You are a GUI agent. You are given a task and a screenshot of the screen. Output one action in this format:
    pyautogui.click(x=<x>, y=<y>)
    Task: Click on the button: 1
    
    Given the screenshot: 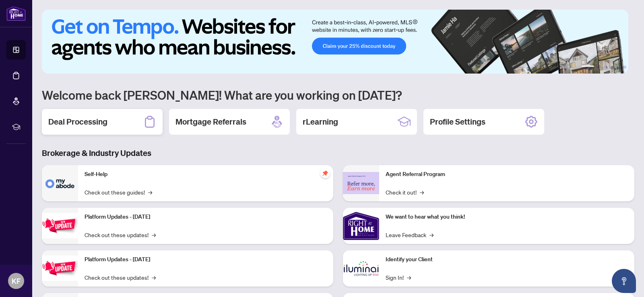 What is the action you would take?
    pyautogui.click(x=588, y=67)
    